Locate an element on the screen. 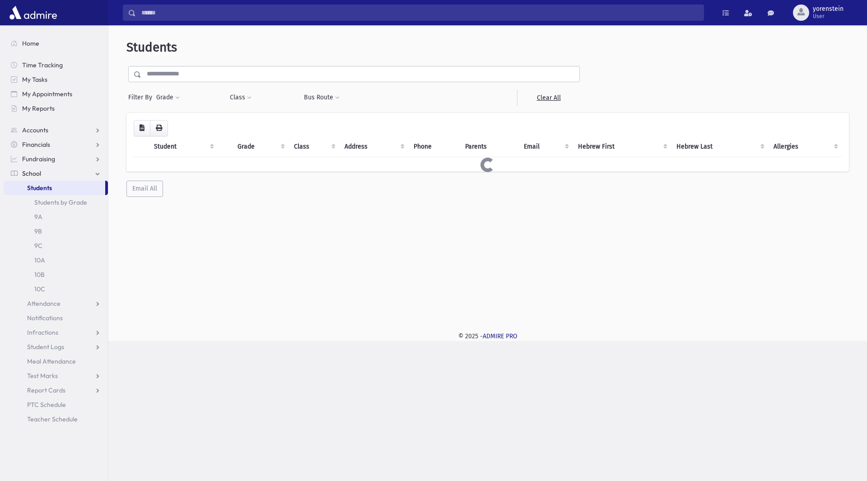  a: 9C is located at coordinates (56, 246).